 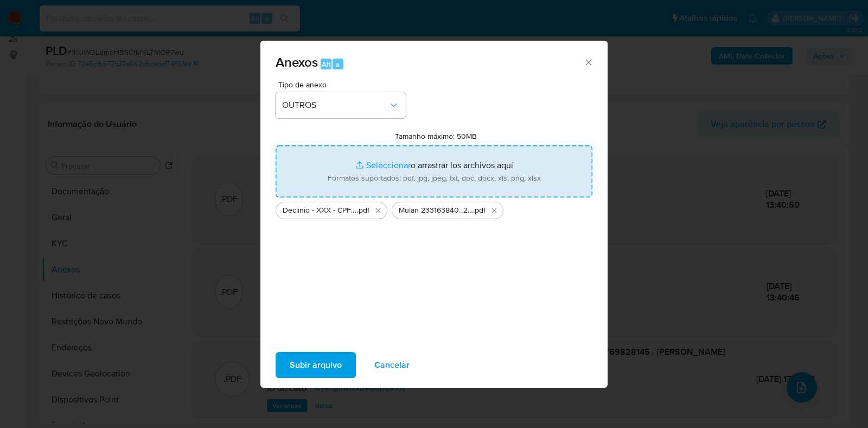 What do you see at coordinates (391, 365) in the screenshot?
I see `button: Cancelar` at bounding box center [391, 365].